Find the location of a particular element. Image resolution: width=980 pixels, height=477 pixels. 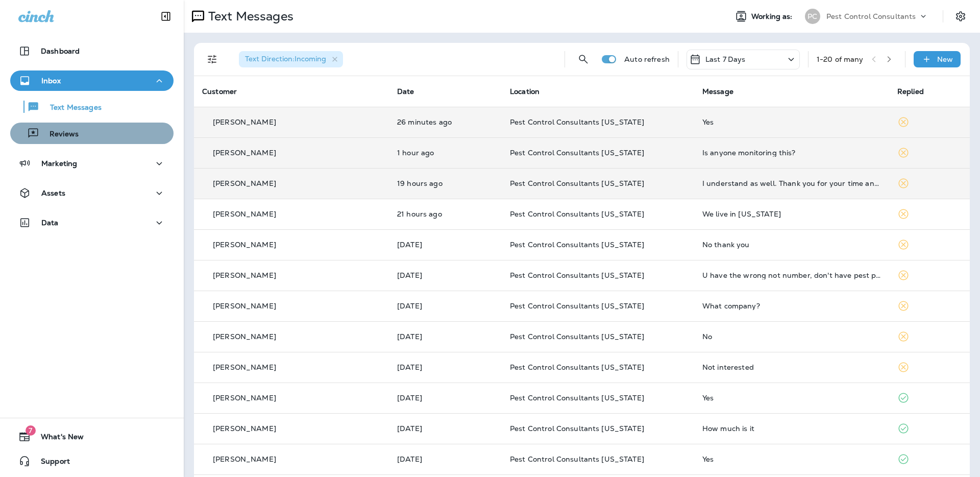

div: No thank you is located at coordinates (791, 244).